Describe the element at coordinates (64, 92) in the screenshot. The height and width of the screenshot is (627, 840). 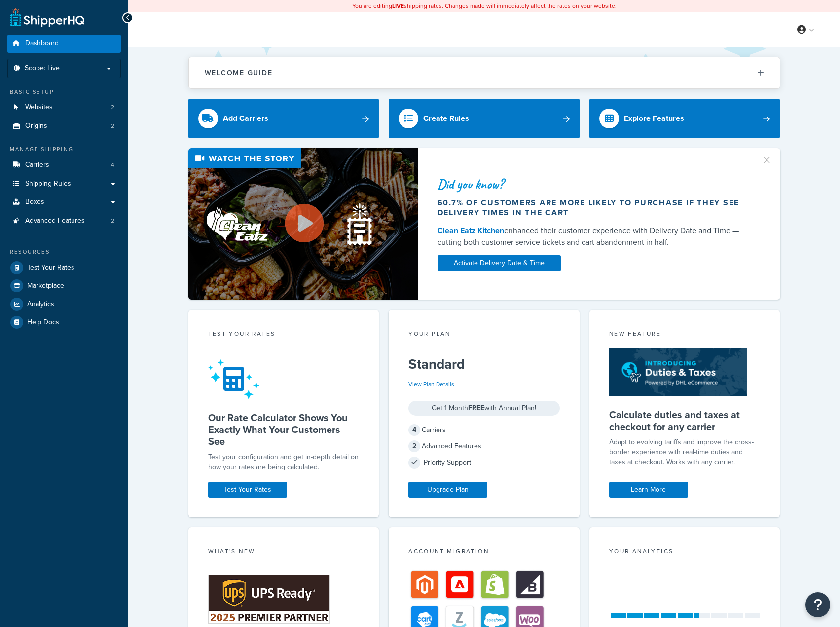
I see `div: Basic Setup` at that location.